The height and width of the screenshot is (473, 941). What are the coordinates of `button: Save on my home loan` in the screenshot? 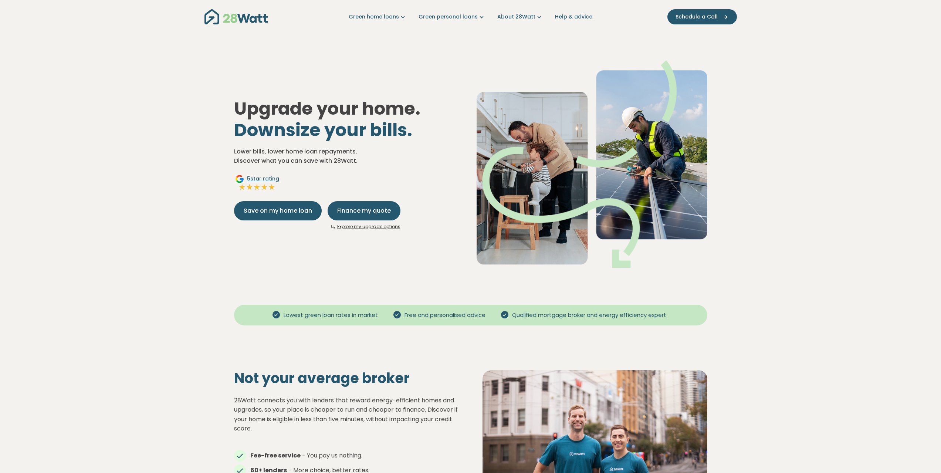 It's located at (278, 211).